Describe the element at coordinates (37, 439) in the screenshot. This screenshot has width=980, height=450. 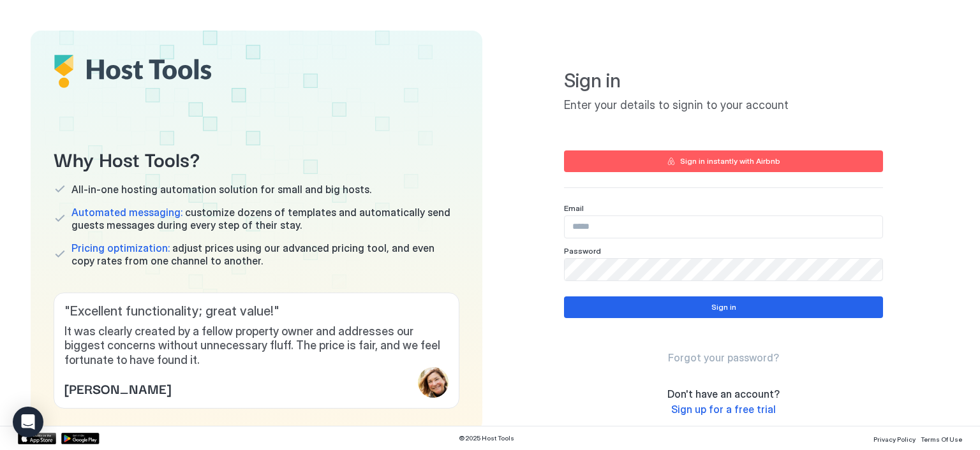
I see `div: App Store` at that location.